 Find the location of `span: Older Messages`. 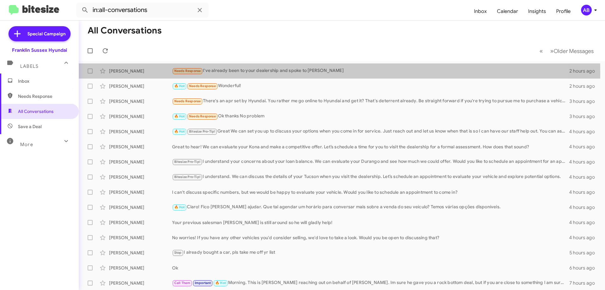

span: Older Messages is located at coordinates (574, 51).